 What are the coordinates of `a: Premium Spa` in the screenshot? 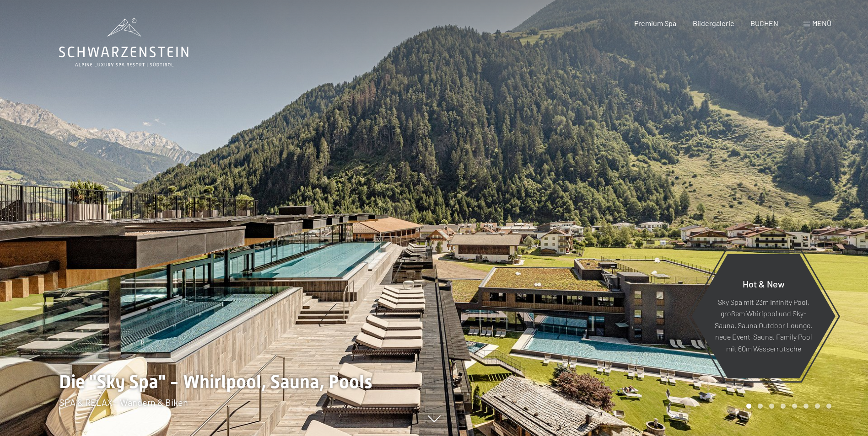 It's located at (655, 23).